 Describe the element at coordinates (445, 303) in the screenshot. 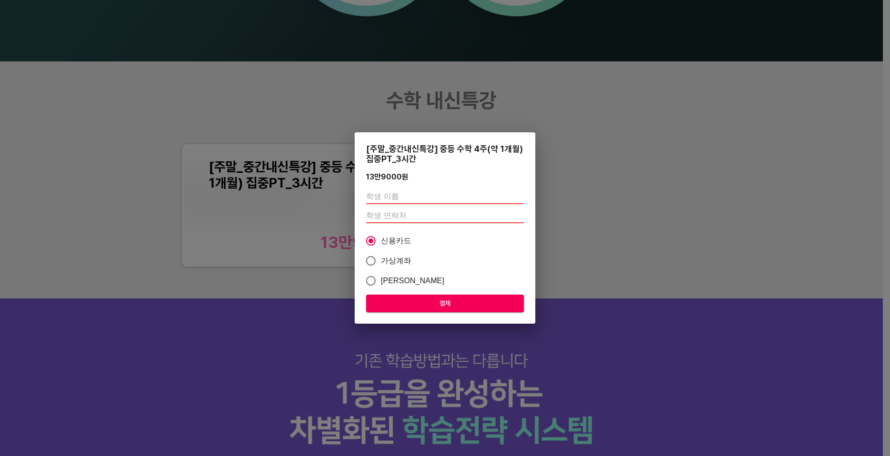

I see `button: 결제` at that location.